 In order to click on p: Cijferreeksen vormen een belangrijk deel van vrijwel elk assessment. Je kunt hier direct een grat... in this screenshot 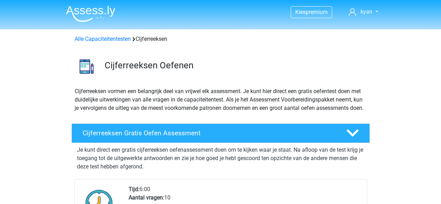, I will do `click(221, 100)`.